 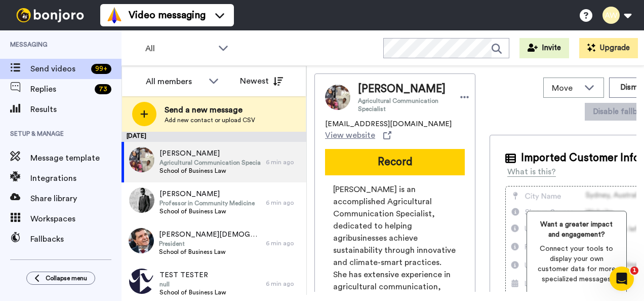 What do you see at coordinates (61, 279) in the screenshot?
I see `button: Collapse menu` at bounding box center [61, 279].